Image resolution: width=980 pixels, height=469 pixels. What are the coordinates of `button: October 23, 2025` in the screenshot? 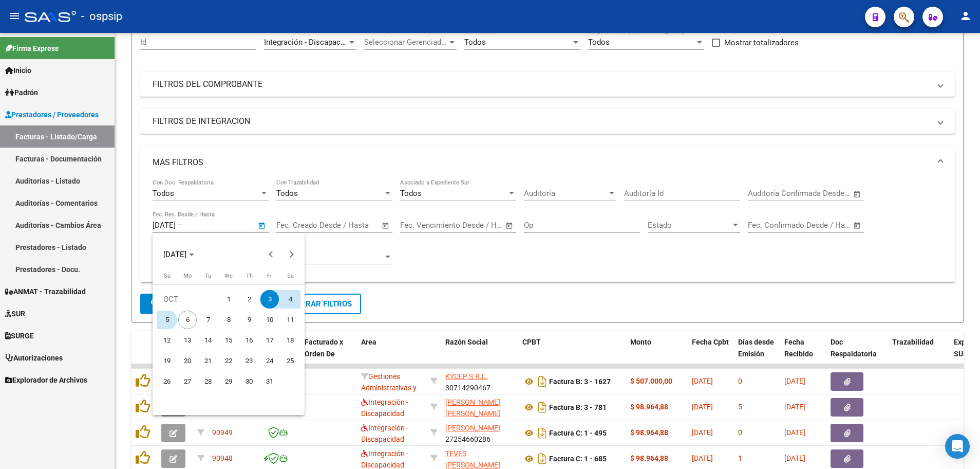 It's located at (249, 361).